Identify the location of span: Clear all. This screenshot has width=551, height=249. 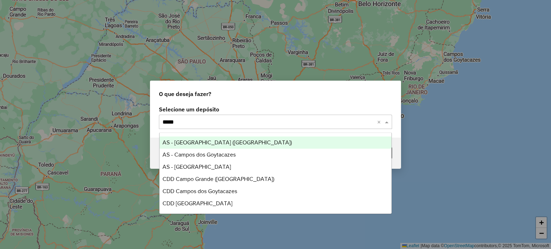
(380, 122).